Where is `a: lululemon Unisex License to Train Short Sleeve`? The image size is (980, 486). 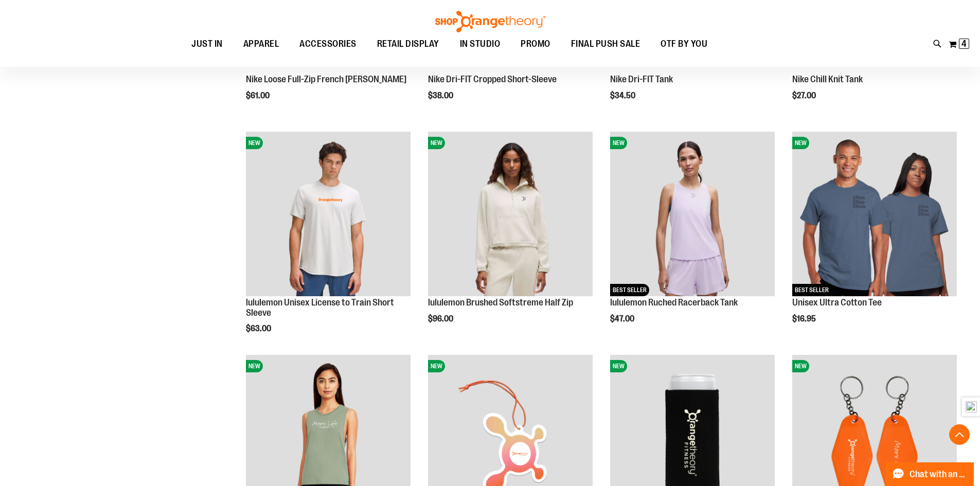 a: lululemon Unisex License to Train Short Sleeve is located at coordinates (320, 308).